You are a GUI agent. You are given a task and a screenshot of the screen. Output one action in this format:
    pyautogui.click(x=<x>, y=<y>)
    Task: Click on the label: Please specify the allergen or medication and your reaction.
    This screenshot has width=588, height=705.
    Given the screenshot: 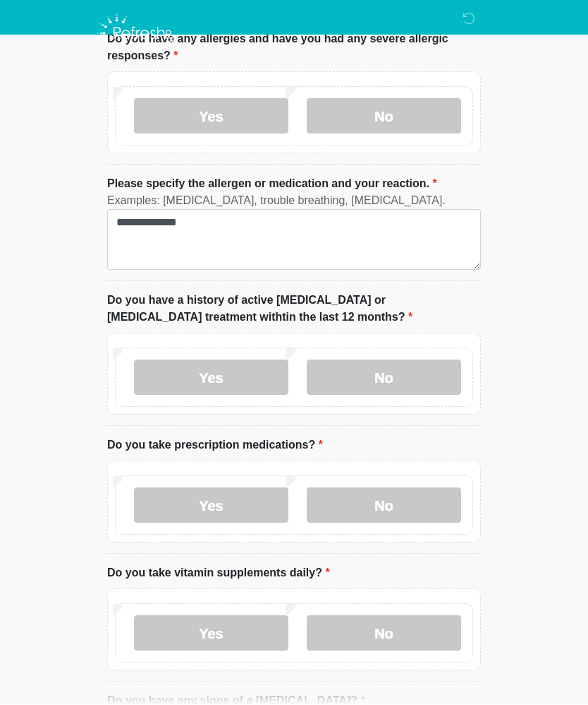 What is the action you would take?
    pyautogui.click(x=272, y=184)
    